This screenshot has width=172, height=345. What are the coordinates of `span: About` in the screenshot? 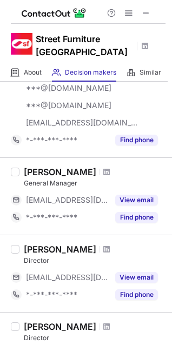 It's located at (32, 73).